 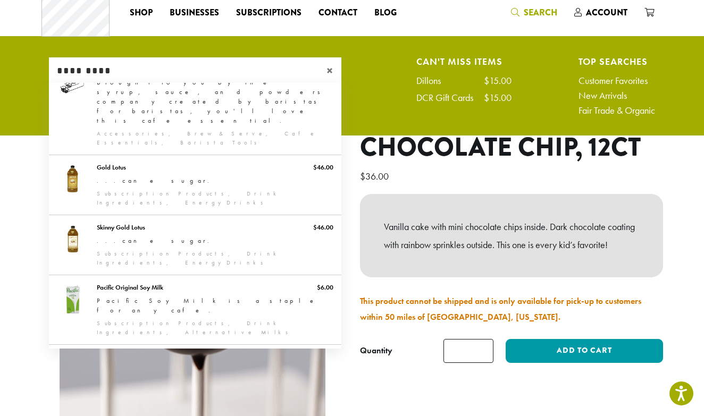 What do you see at coordinates (607, 12) in the screenshot?
I see `span: Account` at bounding box center [607, 12].